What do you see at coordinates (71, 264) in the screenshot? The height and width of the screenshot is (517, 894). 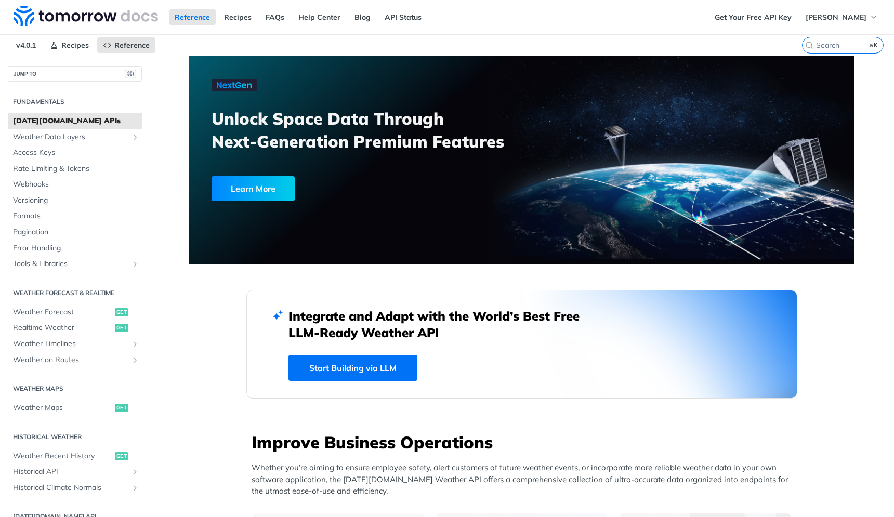 I see `span: Tools & Libraries` at bounding box center [71, 264].